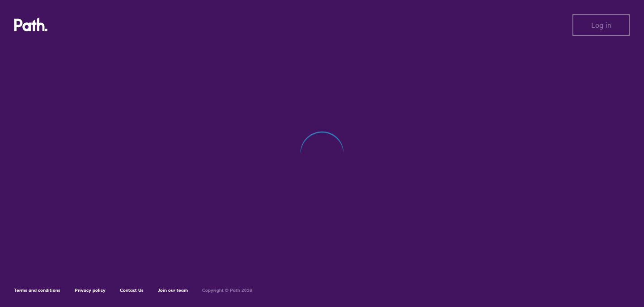 The image size is (644, 307). I want to click on a: Privacy policy, so click(90, 290).